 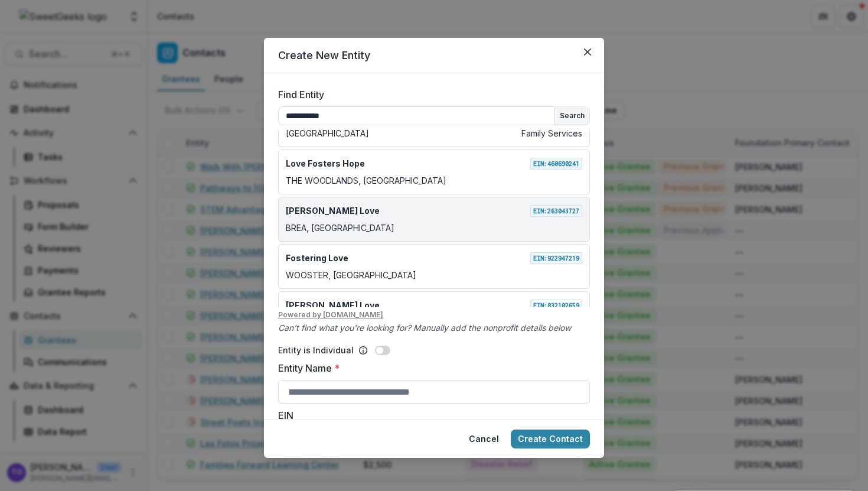 I want to click on button: Cancel, so click(x=483, y=439).